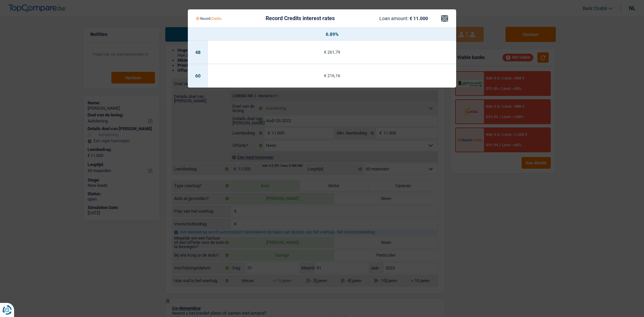 This screenshot has height=317, width=644. What do you see at coordinates (301, 19) in the screenshot?
I see `div: Record Credits interest rates` at bounding box center [301, 19].